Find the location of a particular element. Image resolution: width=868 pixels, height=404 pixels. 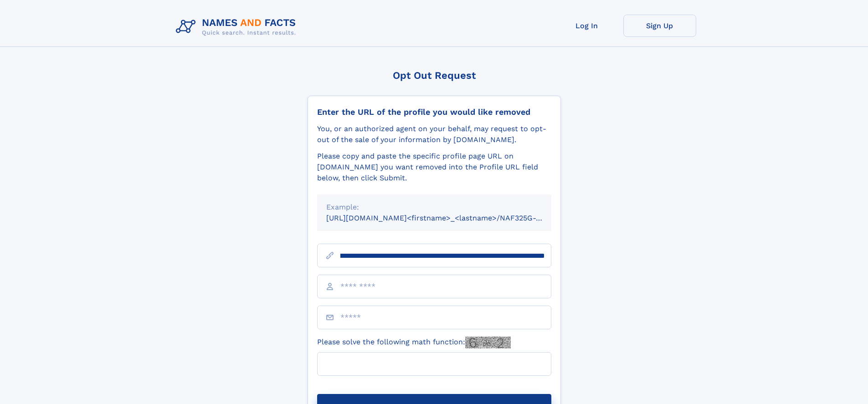

div: Enter the URL of the profile you would like removed is located at coordinates (434, 112).